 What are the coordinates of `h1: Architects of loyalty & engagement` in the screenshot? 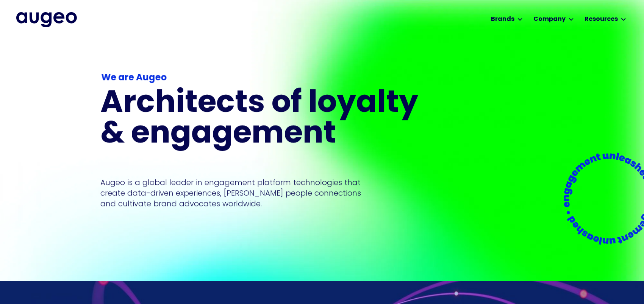 It's located at (264, 120).